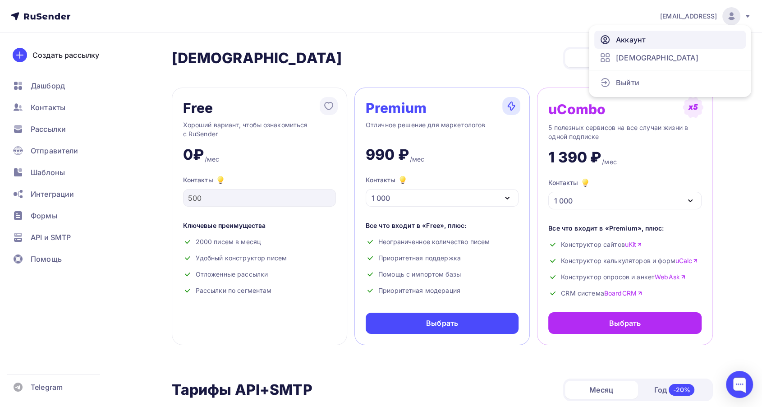  I want to click on span: Отправители, so click(55, 151).